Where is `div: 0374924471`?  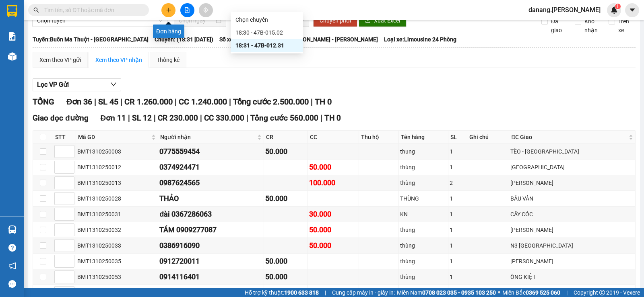
div: 0374924471 is located at coordinates (210, 167).